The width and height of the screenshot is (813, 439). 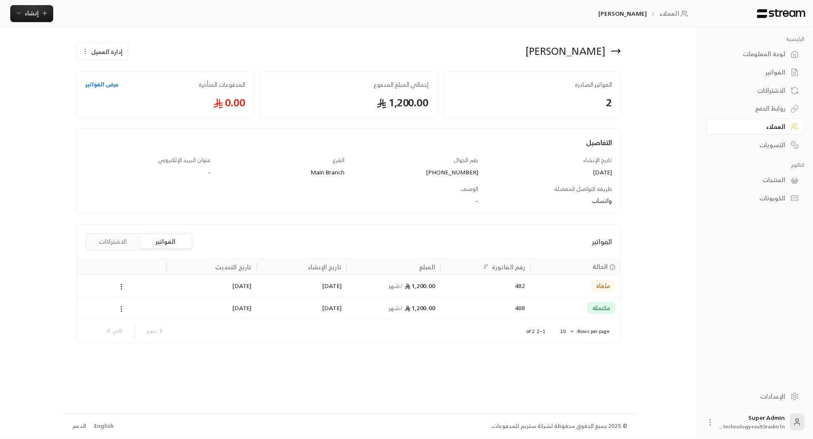 I want to click on span: عنوان البريد الإلكتروني, so click(x=184, y=160).